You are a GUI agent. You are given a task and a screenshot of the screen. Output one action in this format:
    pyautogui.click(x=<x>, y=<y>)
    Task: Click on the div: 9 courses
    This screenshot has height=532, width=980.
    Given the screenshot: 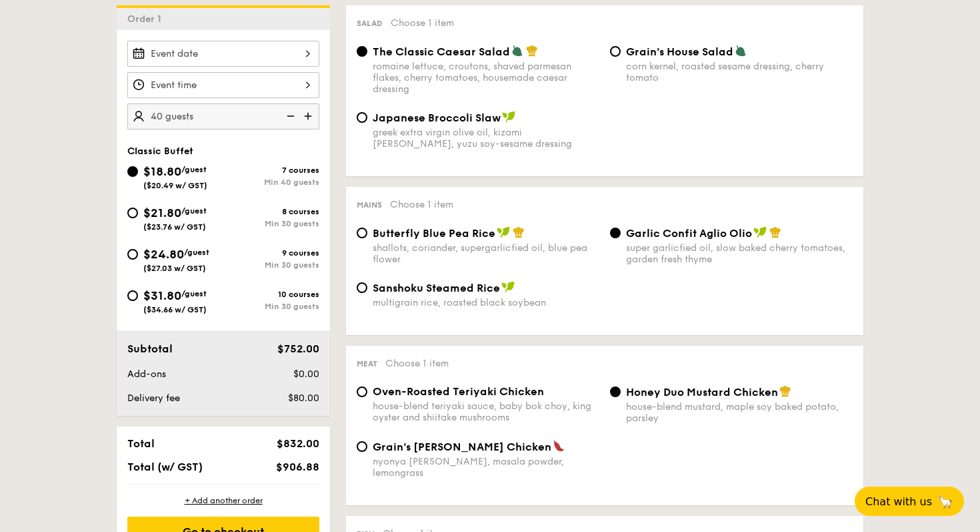 What is the action you would take?
    pyautogui.click(x=272, y=253)
    